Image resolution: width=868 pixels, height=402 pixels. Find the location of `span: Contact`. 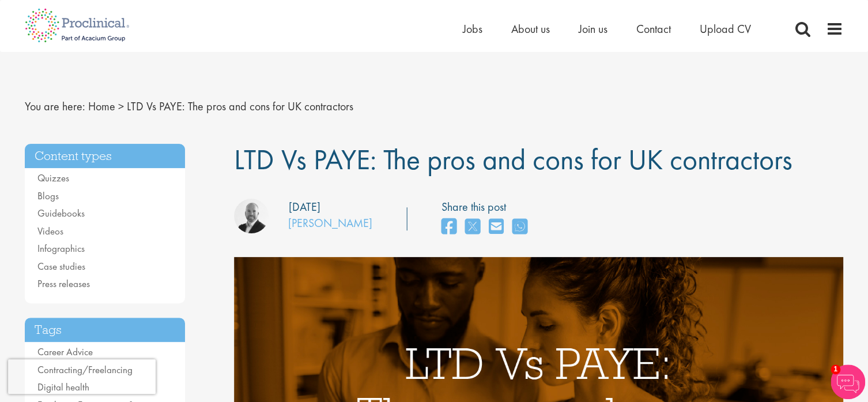

span: Contact is located at coordinates (654, 29).